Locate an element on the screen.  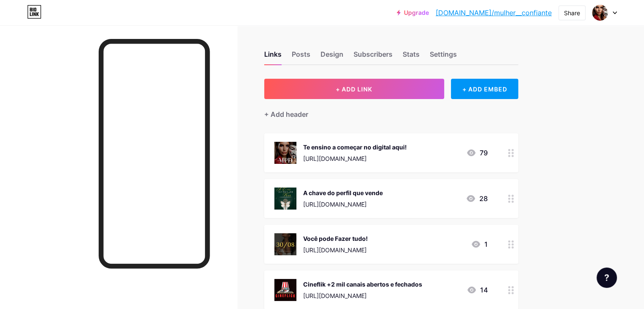
div: 79 is located at coordinates (477, 153).